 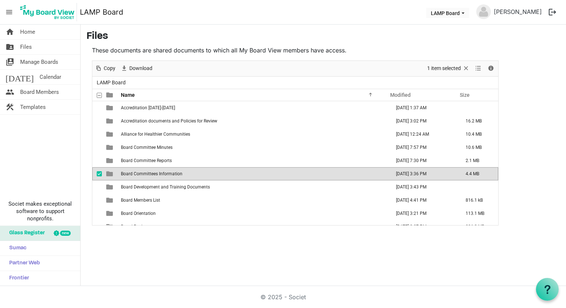 I want to click on td: 113.1 MB is template cell column header Size, so click(x=478, y=213).